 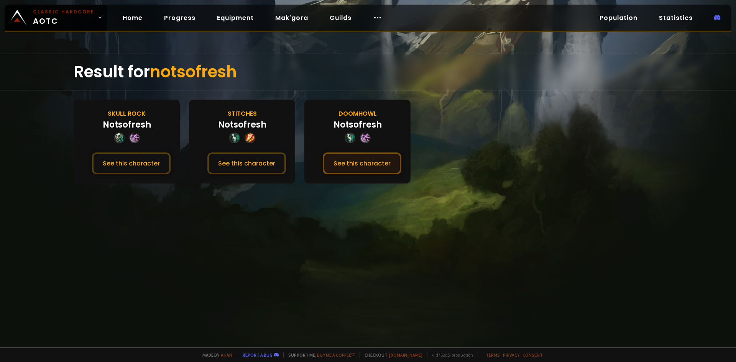 What do you see at coordinates (133, 18) in the screenshot?
I see `a: Home` at bounding box center [133, 18].